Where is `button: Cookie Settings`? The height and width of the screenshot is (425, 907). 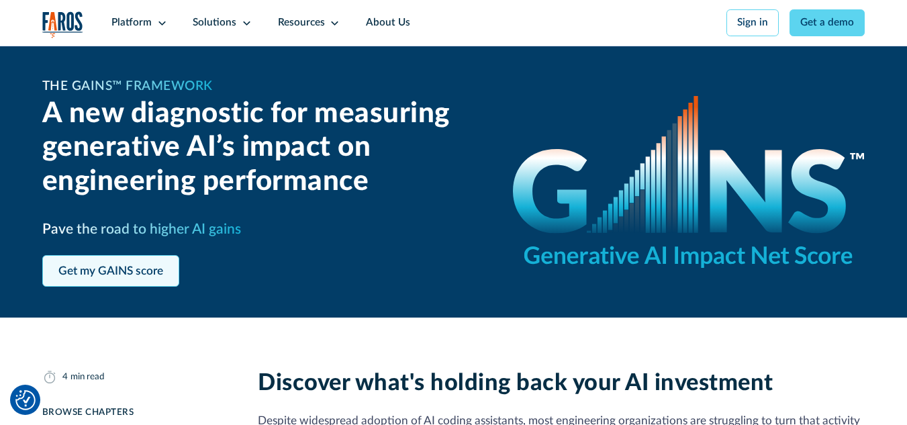 button: Cookie Settings is located at coordinates (26, 400).